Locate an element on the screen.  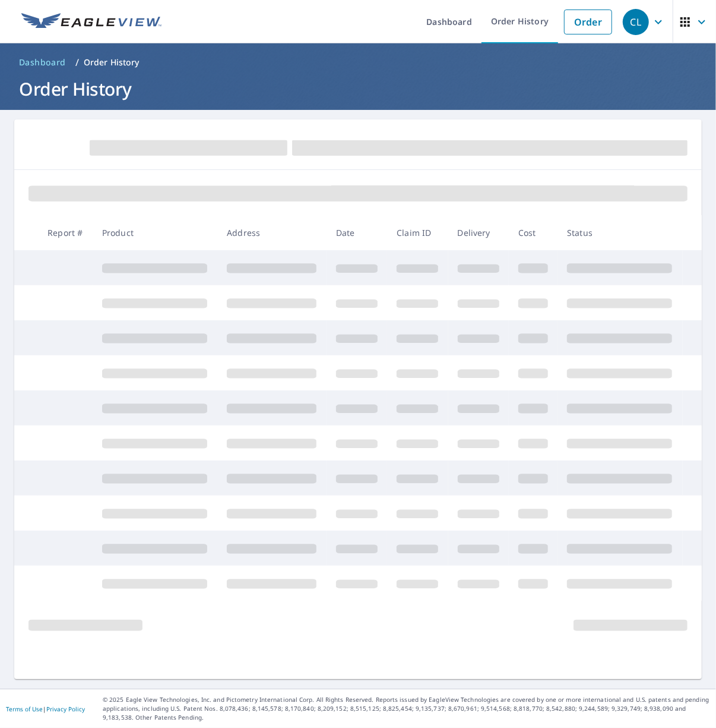
th: Report # is located at coordinates (65, 233).